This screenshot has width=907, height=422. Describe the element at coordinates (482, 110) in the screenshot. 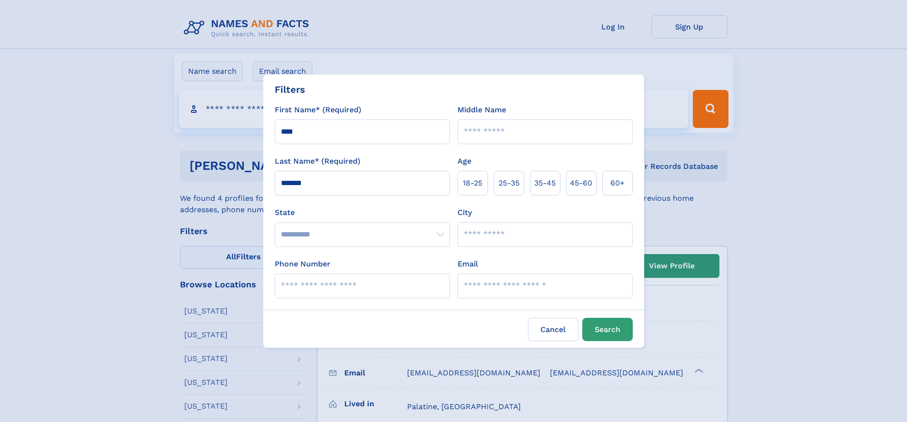

I see `label: Middle Name` at that location.